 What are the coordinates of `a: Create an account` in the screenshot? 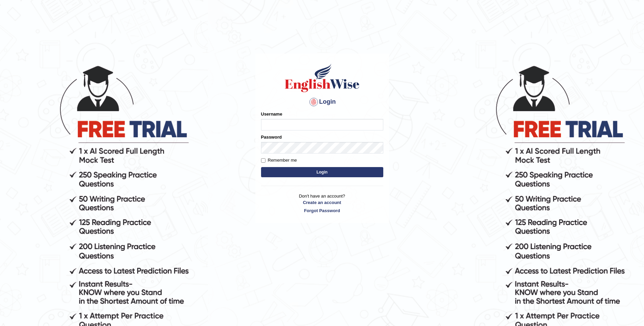 It's located at (322, 202).